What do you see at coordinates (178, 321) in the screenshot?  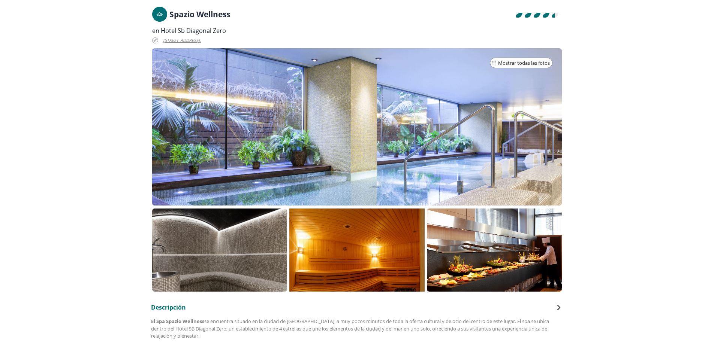 I see `strong: El Spa Spazio Wellness` at bounding box center [178, 321].